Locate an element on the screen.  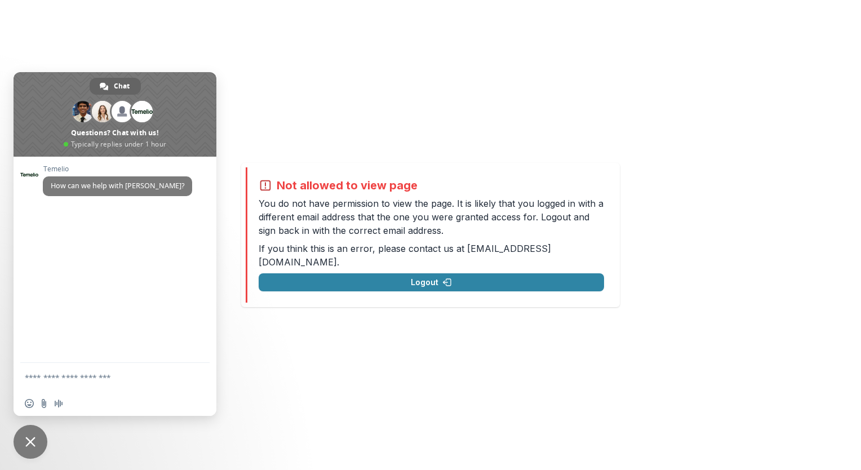
button: Logout is located at coordinates (431, 282).